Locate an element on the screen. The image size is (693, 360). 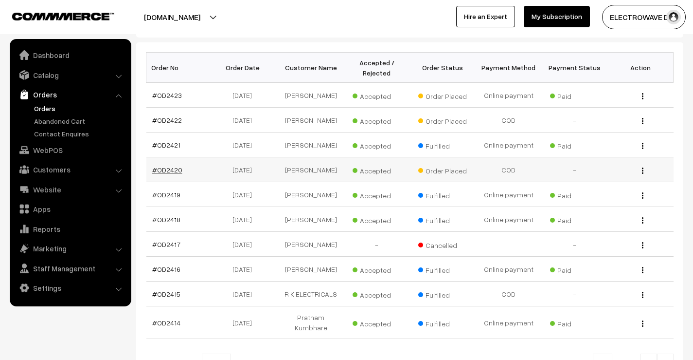
a: Marketing is located at coordinates (70, 248).